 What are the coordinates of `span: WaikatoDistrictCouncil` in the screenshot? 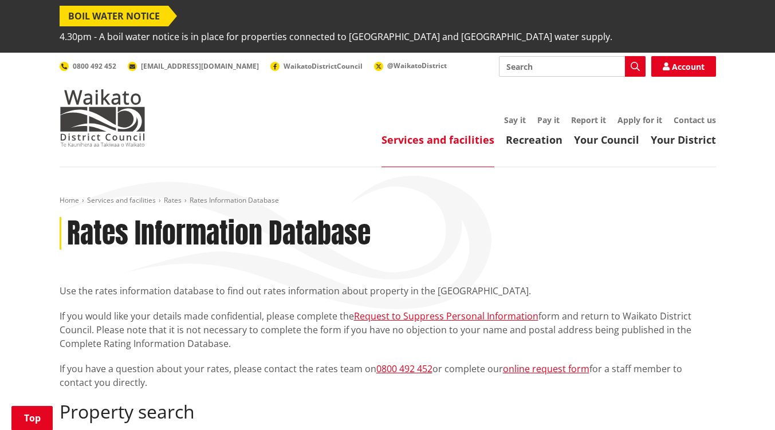 It's located at (323, 66).